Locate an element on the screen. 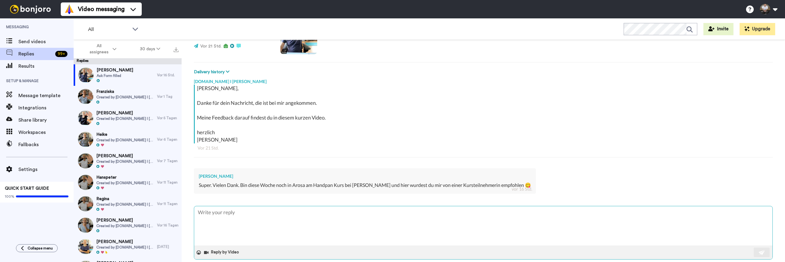  div: Vor 7 Tagen is located at coordinates (168, 161).